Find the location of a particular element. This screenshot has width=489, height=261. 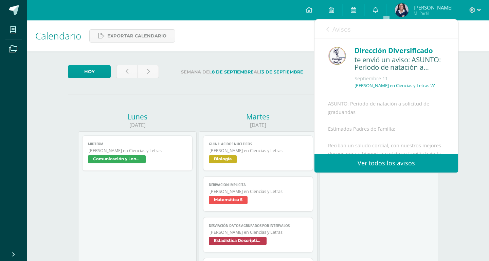

a: Exportar calendario is located at coordinates (132, 36).